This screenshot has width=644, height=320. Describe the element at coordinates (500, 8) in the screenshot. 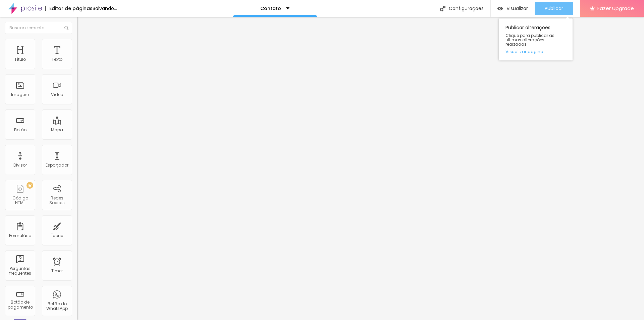

I see `img: view-1.svg` at that location.